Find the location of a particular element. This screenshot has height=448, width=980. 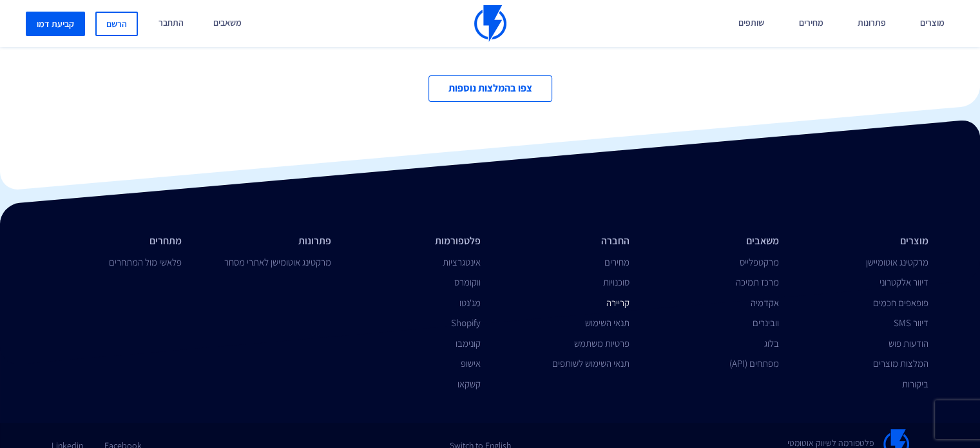

a: וובינרים is located at coordinates (766, 323).